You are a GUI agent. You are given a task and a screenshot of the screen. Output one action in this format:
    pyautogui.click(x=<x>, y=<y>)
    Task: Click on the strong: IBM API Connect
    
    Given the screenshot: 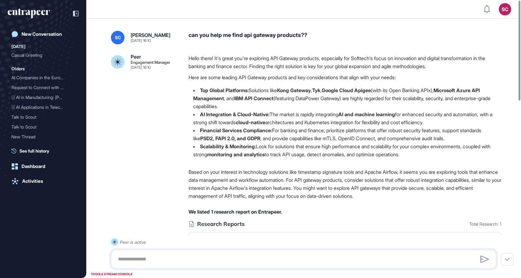 What is the action you would take?
    pyautogui.click(x=254, y=98)
    